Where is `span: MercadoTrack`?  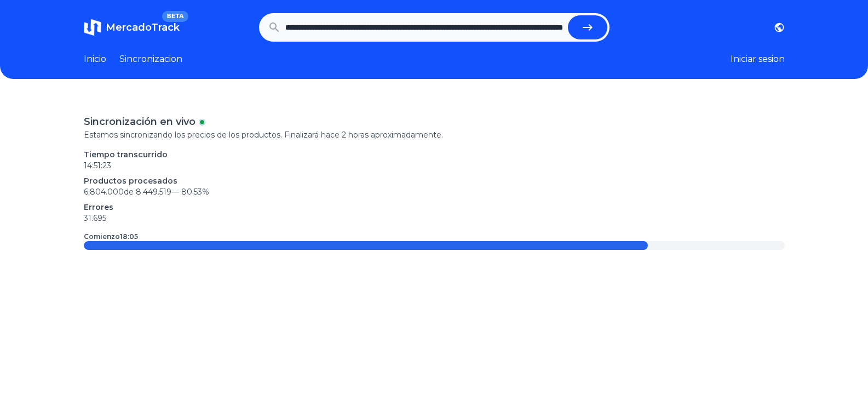 span: MercadoTrack is located at coordinates (142, 27).